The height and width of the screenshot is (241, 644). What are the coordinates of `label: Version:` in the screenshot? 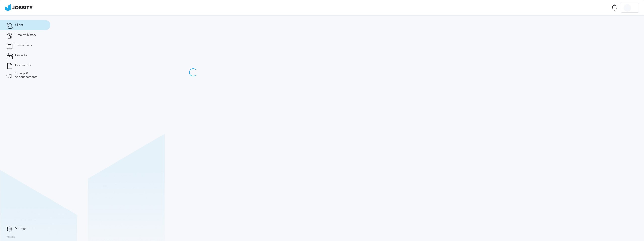 It's located at (11, 237).